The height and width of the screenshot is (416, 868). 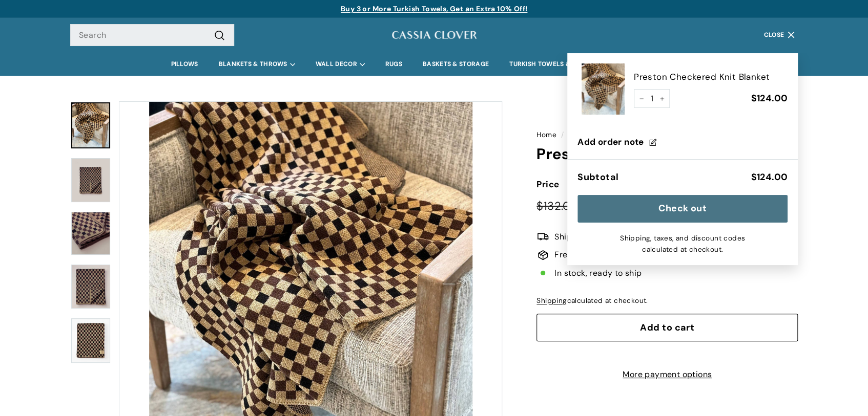 What do you see at coordinates (546, 135) in the screenshot?
I see `a: Home` at bounding box center [546, 135].